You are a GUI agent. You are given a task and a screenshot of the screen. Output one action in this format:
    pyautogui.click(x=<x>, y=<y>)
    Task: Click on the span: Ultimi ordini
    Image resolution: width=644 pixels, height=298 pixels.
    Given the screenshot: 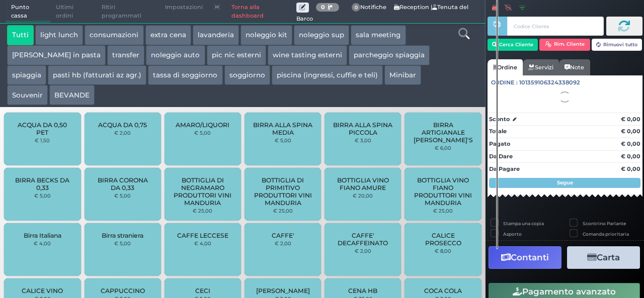 What is the action you would take?
    pyautogui.click(x=73, y=12)
    